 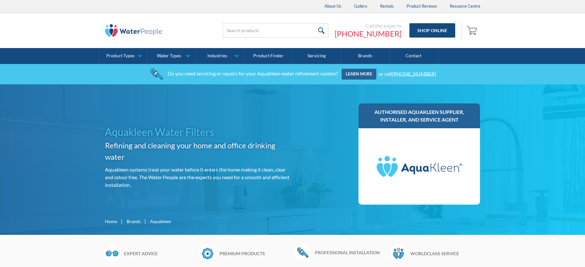 What do you see at coordinates (160, 253) in the screenshot?
I see `h6: Expert advice` at bounding box center [160, 253].